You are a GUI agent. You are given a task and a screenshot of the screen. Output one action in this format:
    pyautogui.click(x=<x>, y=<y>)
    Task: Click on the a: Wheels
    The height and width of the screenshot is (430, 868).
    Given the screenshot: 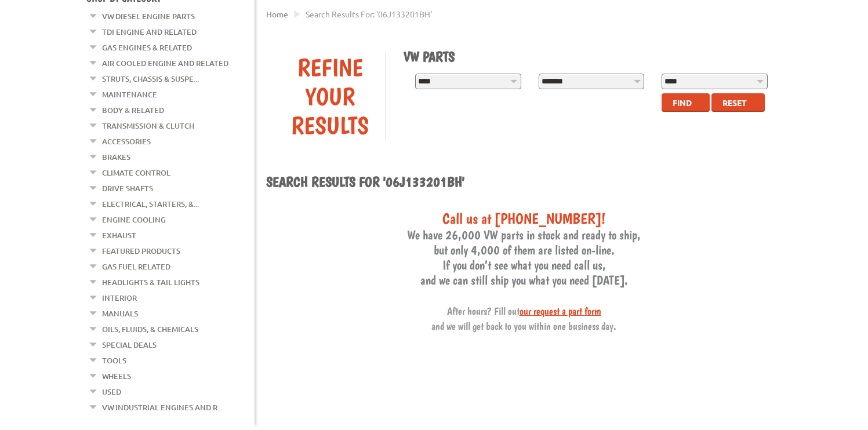 What is the action you would take?
    pyautogui.click(x=117, y=376)
    